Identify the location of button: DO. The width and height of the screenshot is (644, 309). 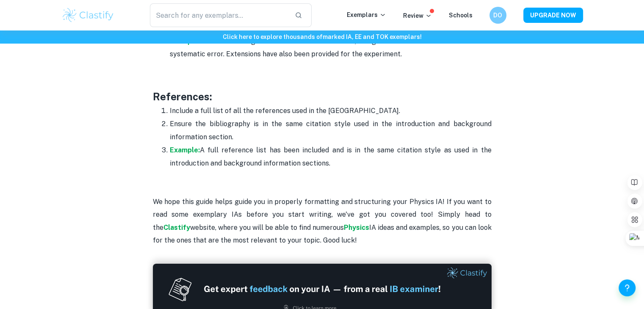
(498, 15).